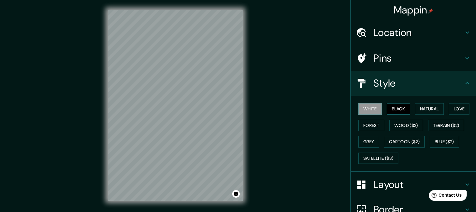 This screenshot has height=212, width=476. I want to click on button: Terrain ($2), so click(447, 126).